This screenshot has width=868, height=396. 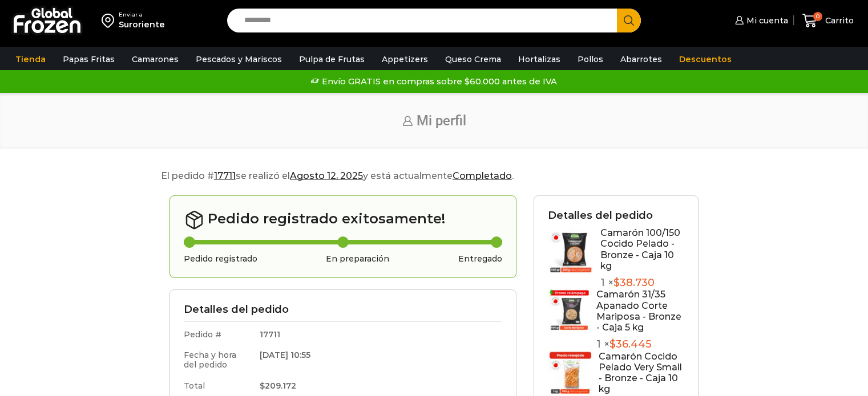 What do you see at coordinates (219, 333) in the screenshot?
I see `td: Pedido #` at bounding box center [219, 333].